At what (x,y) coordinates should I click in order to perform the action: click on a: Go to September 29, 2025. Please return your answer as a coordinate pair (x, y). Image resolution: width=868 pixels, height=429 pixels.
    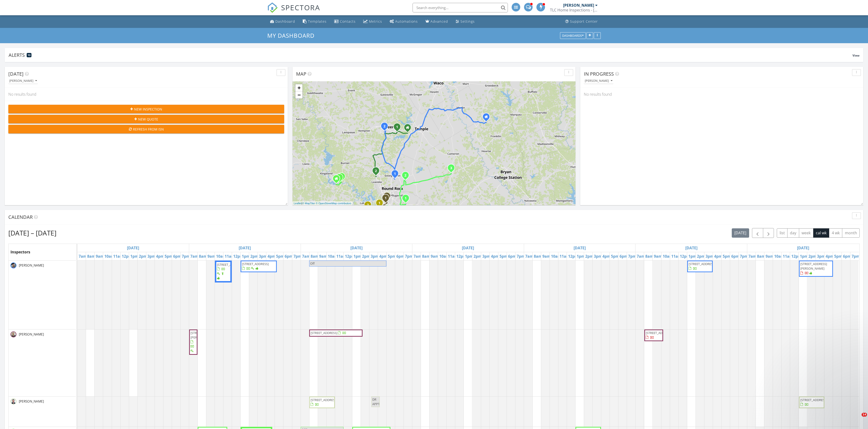
    Looking at the image, I should click on (245, 248).